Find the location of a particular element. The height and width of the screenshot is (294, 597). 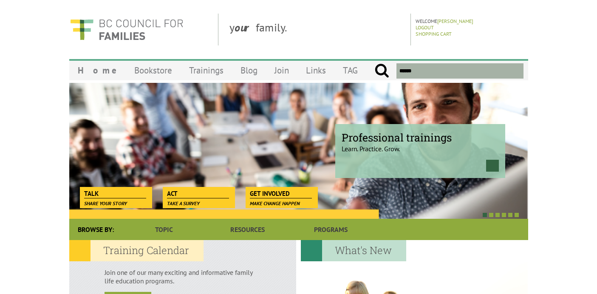

span: Make change happen is located at coordinates (275, 203).